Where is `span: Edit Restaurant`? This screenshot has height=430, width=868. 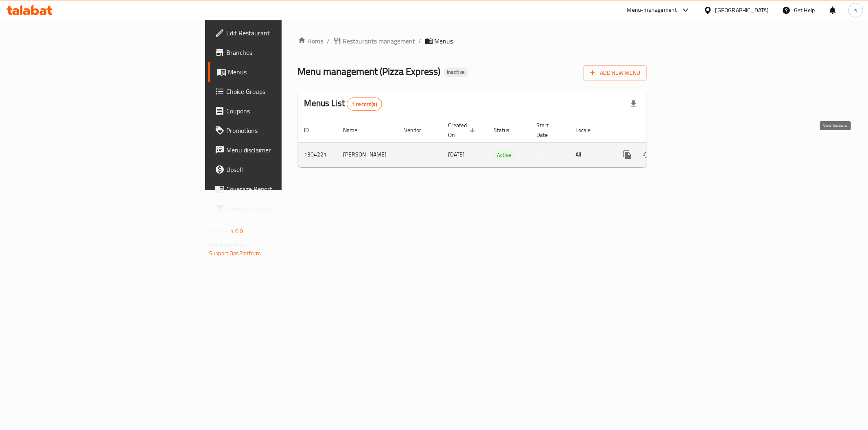 span: Edit Restaurant is located at coordinates (285, 33).